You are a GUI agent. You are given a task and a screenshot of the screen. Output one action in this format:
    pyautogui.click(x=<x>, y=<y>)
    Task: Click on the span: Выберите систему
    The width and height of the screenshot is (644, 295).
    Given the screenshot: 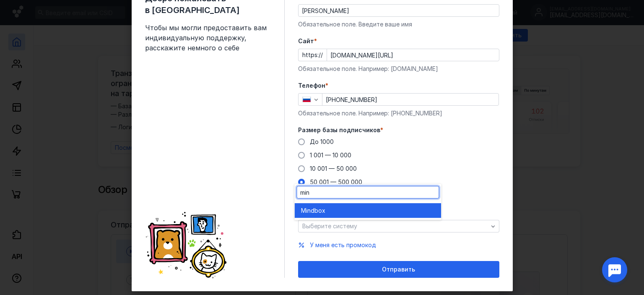 What is the action you would take?
    pyautogui.click(x=330, y=226)
    